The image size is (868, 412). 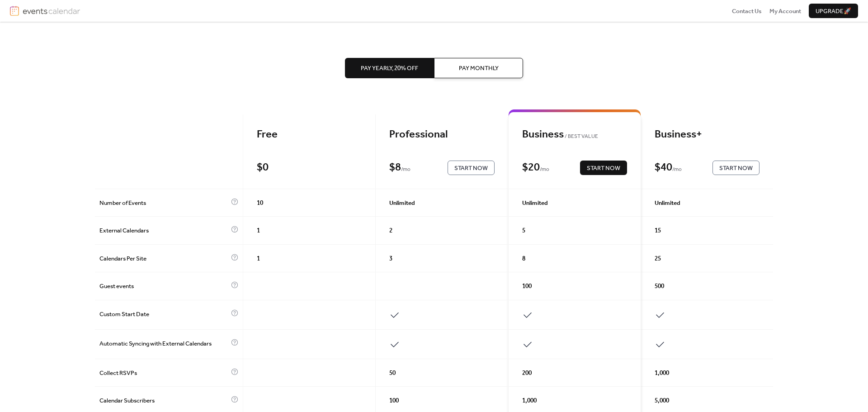 I want to click on a: Contact Us, so click(x=747, y=11).